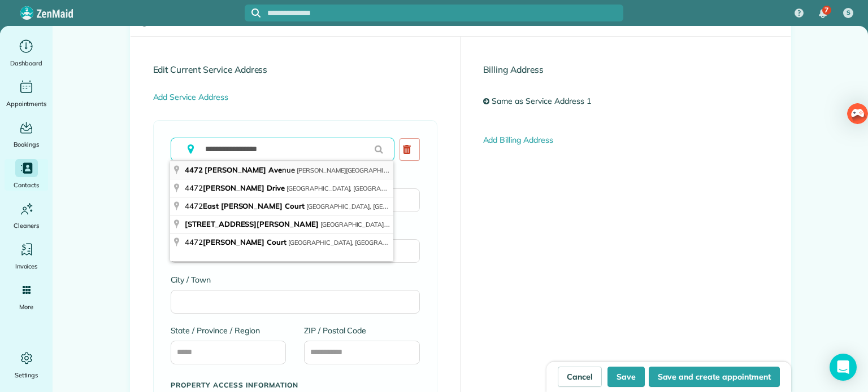  Describe the element at coordinates (544, 101) in the screenshot. I see `a: Same as Service Address 1` at that location.